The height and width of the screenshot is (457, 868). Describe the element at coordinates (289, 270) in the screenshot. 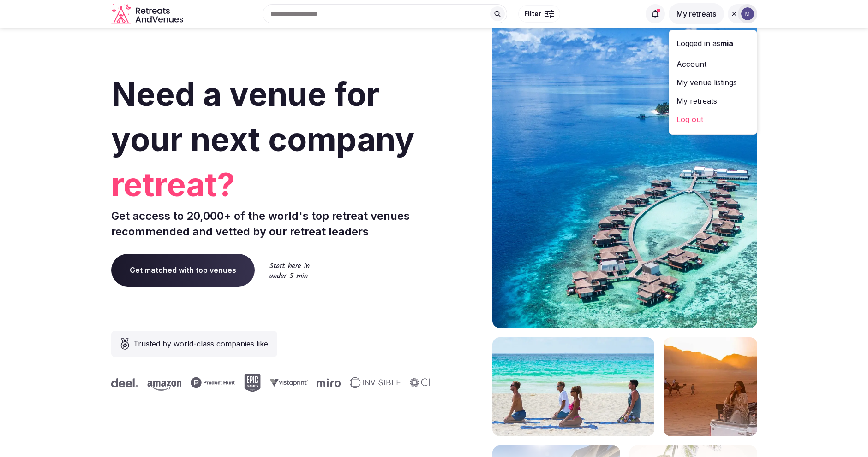

I see `img: Start here in under 5 min` at that location.